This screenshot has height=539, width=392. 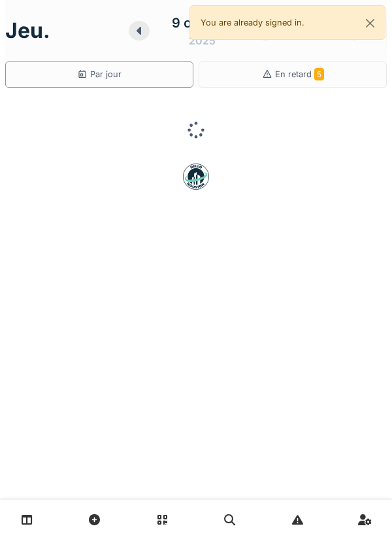 I want to click on div: 9 octobre, so click(x=202, y=23).